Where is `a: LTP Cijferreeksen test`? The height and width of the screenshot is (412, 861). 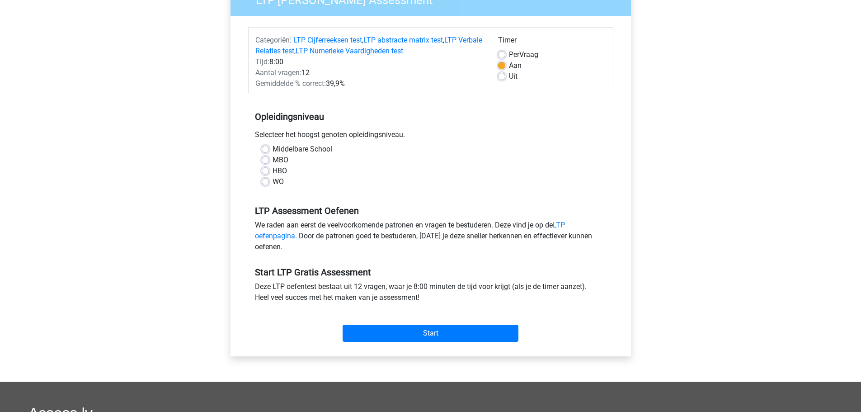 a: LTP Cijferreeksen test is located at coordinates (328, 40).